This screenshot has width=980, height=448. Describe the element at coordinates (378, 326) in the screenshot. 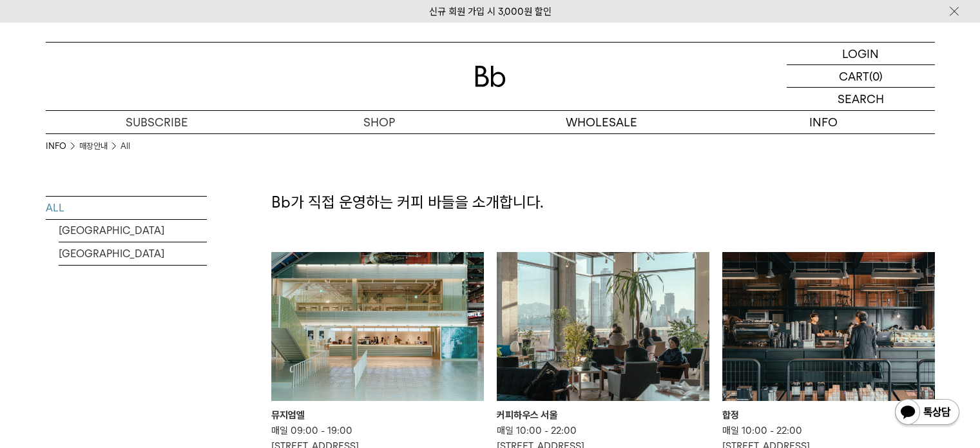

I see `img: 뮤지엄엘` at that location.